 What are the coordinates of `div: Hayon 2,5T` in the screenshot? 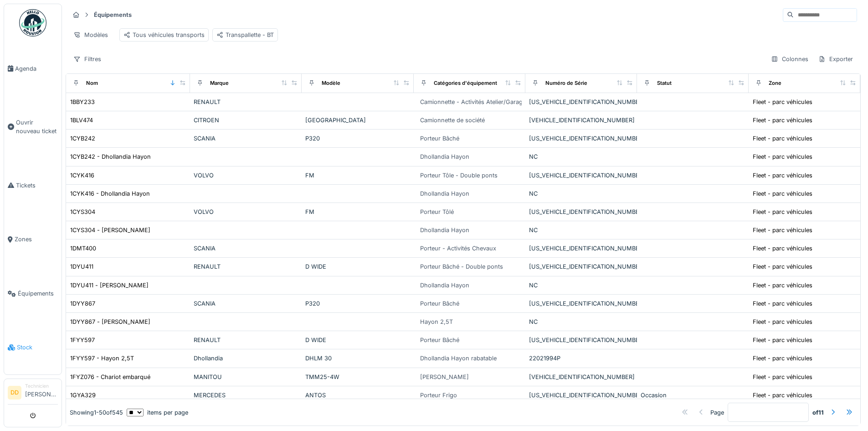 It's located at (437, 321).